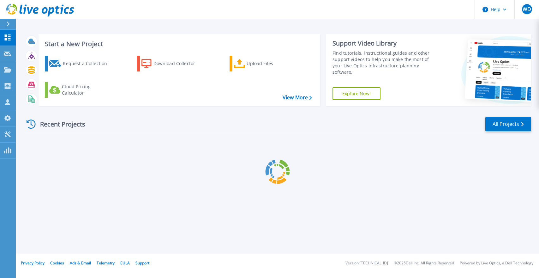 Image resolution: width=539 pixels, height=278 pixels. What do you see at coordinates (385, 63) in the screenshot?
I see `div: Find tutorials, instructional guides and other support videos to help you make the most of your L...` at bounding box center [385, 63].